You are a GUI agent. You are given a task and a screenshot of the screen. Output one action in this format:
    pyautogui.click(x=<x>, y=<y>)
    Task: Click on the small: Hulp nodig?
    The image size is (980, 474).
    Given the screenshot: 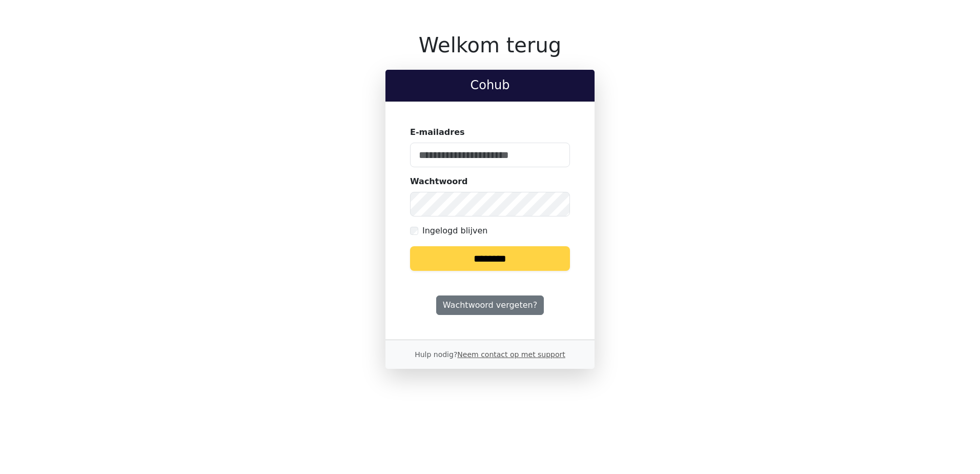 What is the action you would take?
    pyautogui.click(x=490, y=354)
    